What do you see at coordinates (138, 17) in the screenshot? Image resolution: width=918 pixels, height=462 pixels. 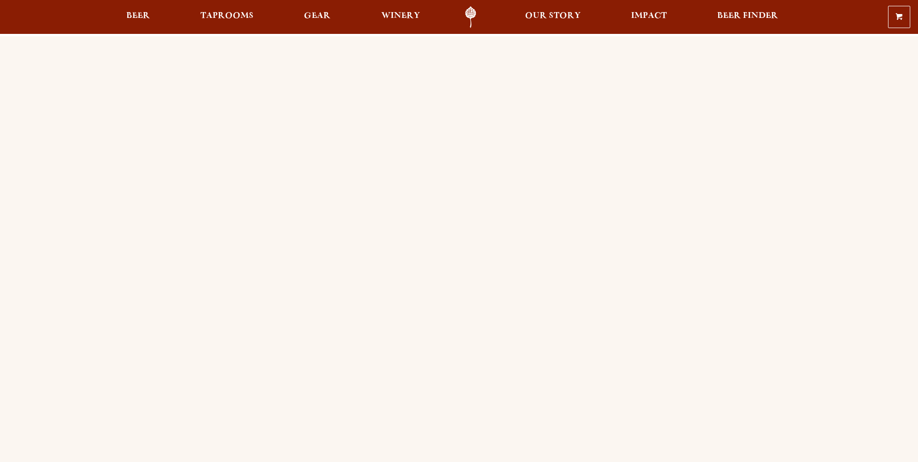 I see `a: Beer` at bounding box center [138, 17].